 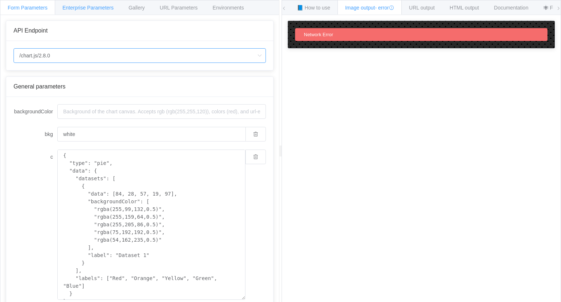 What do you see at coordinates (318, 34) in the screenshot?
I see `span: Network Error` at bounding box center [318, 34].